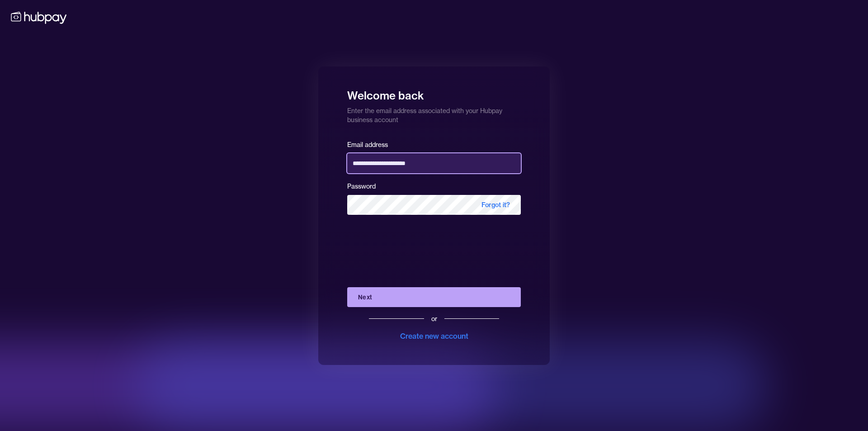  Describe the element at coordinates (368, 145) in the screenshot. I see `label: Email address` at that location.